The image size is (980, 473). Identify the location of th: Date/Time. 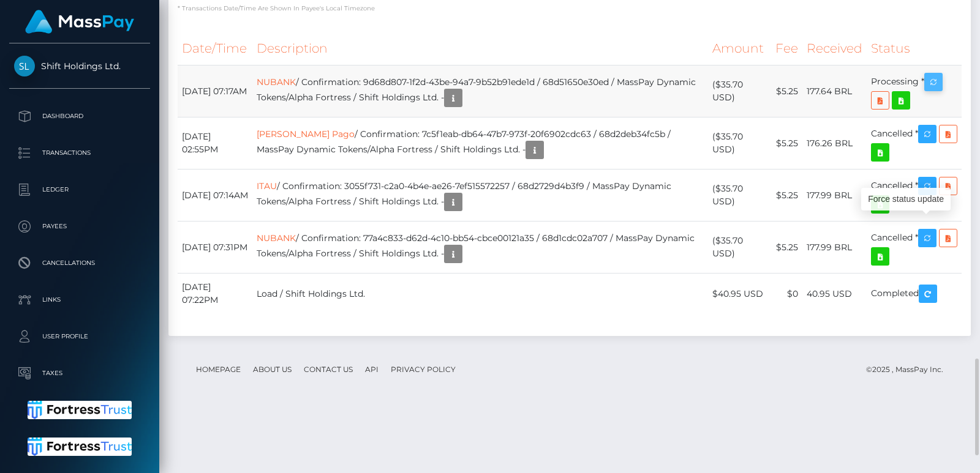
(215, 49).